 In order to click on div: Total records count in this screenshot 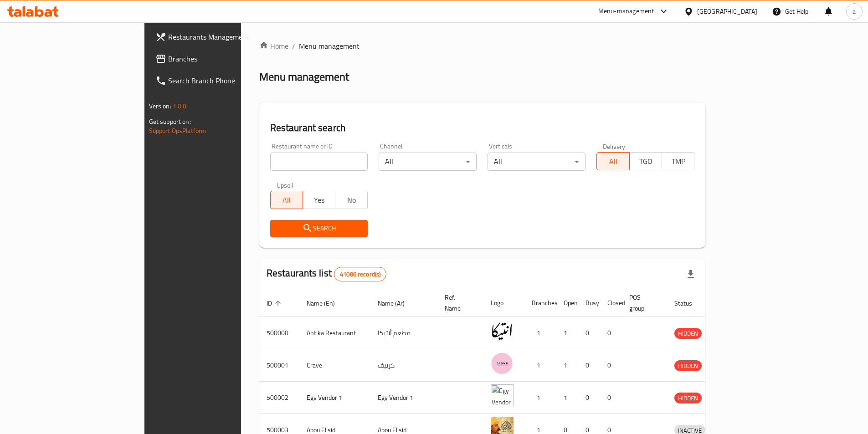, I will do `click(360, 274)`.